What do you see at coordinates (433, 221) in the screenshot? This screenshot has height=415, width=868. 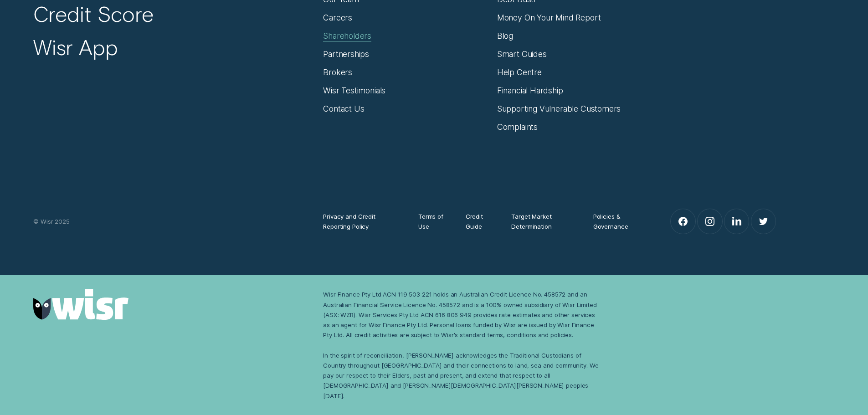 I see `div: Terms of Use` at bounding box center [433, 221].